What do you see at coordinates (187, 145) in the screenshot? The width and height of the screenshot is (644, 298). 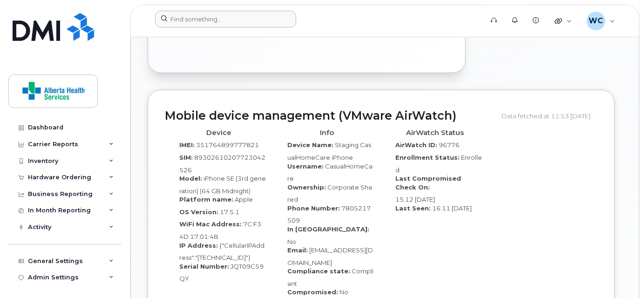 I see `label: IMEI:` at bounding box center [187, 145].